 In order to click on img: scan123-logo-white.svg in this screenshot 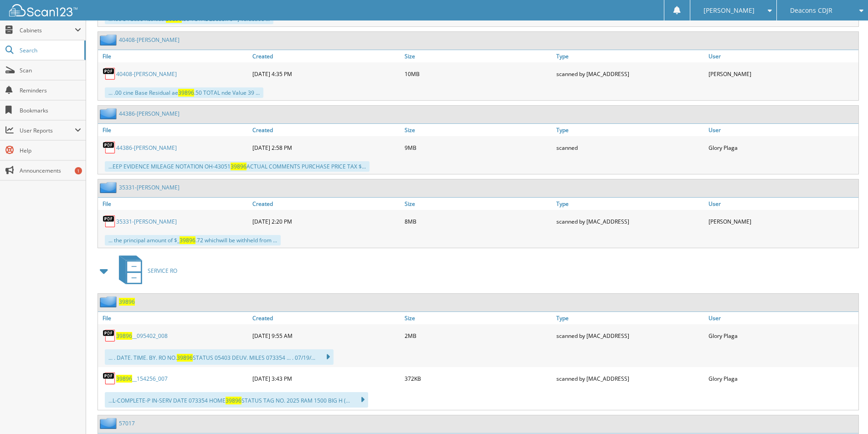, I will do `click(43, 10)`.